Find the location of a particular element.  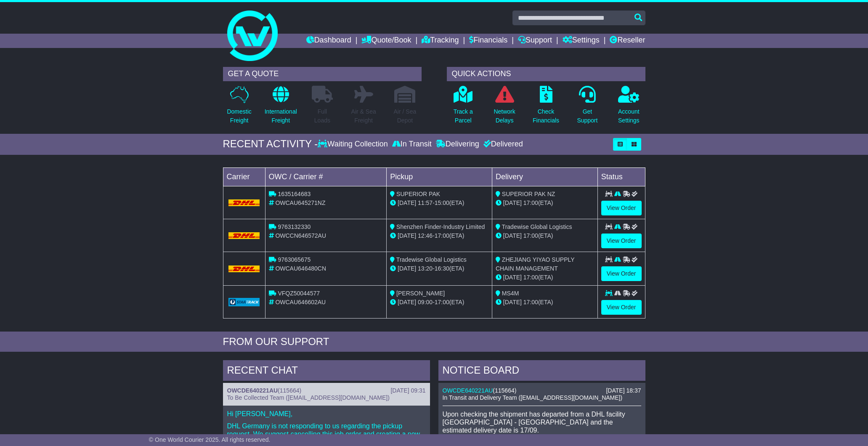

p: Full Loads is located at coordinates (322, 116).